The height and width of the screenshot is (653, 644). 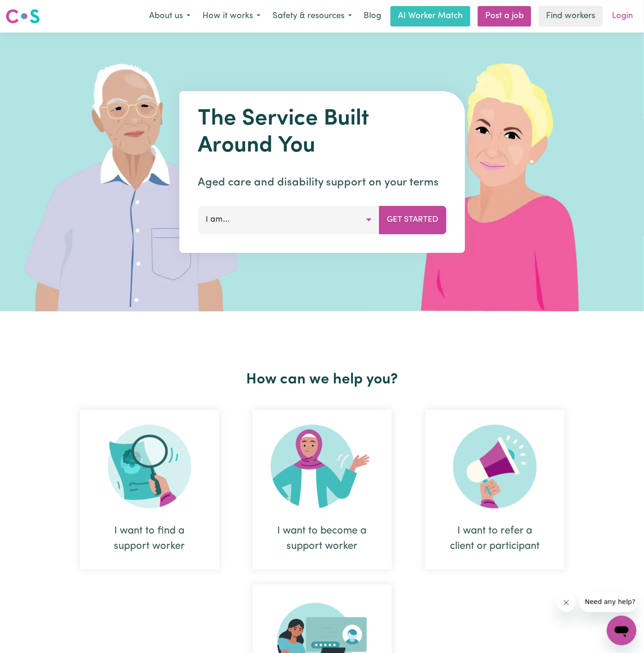 I want to click on button: Safety & resources, so click(x=312, y=16).